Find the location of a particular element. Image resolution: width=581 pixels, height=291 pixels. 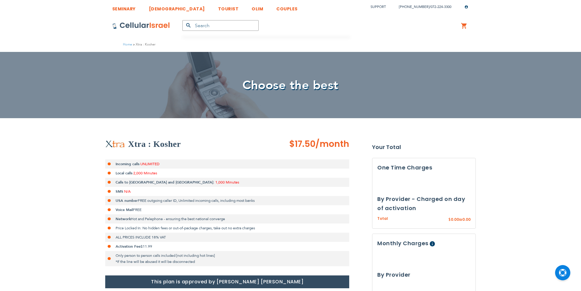

h3: One Time Charges is located at coordinates (424, 167).